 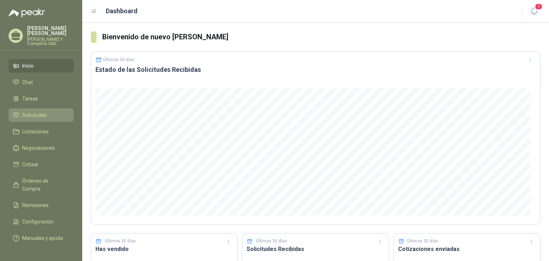 What do you see at coordinates (30, 164) in the screenshot?
I see `span: Cotizar` at bounding box center [30, 164].